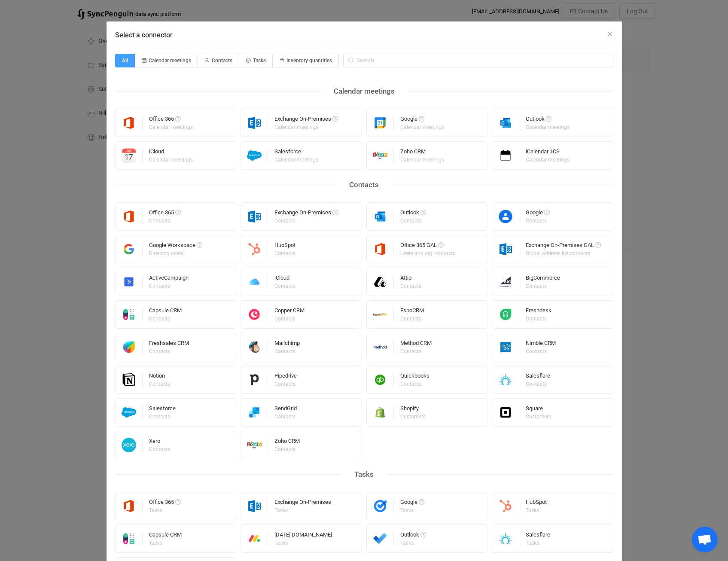 This screenshot has height=561, width=728. What do you see at coordinates (165, 312) in the screenshot?
I see `div: Capsule CRM` at bounding box center [165, 312].